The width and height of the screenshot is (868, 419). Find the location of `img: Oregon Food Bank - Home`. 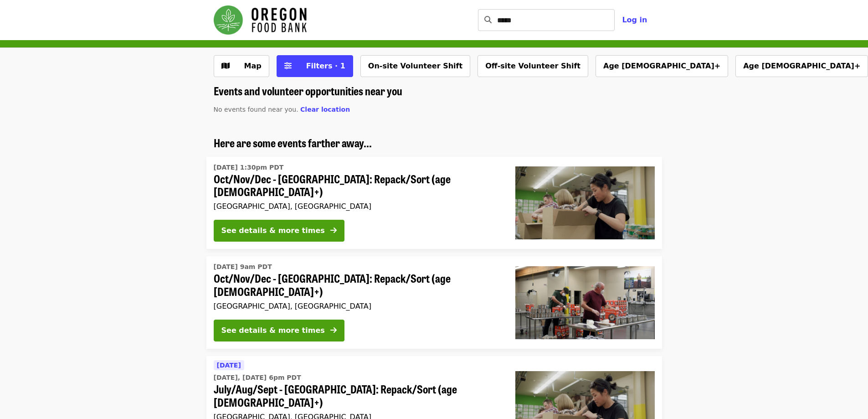

img: Oregon Food Bank - Home is located at coordinates (260, 20).